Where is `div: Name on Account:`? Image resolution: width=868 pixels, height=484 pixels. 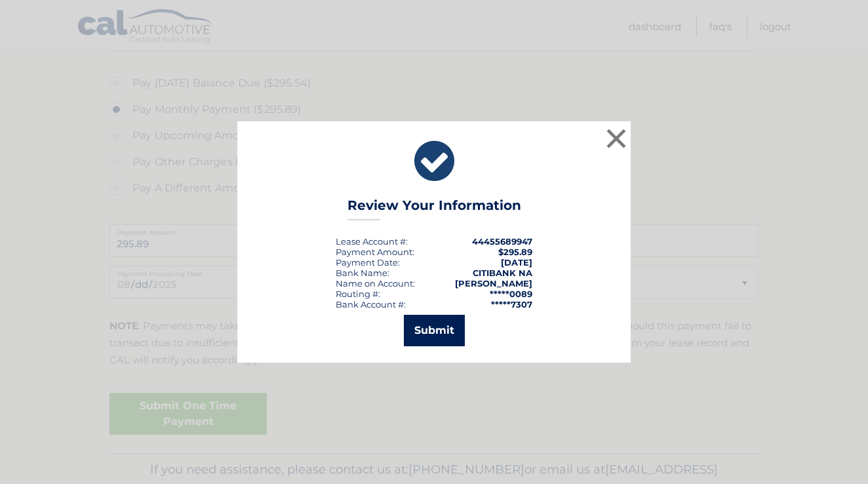
div: Name on Account: is located at coordinates (375, 283).